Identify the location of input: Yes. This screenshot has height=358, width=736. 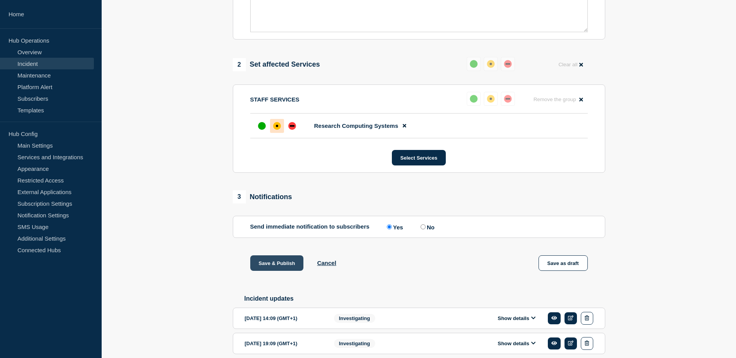
(389, 227).